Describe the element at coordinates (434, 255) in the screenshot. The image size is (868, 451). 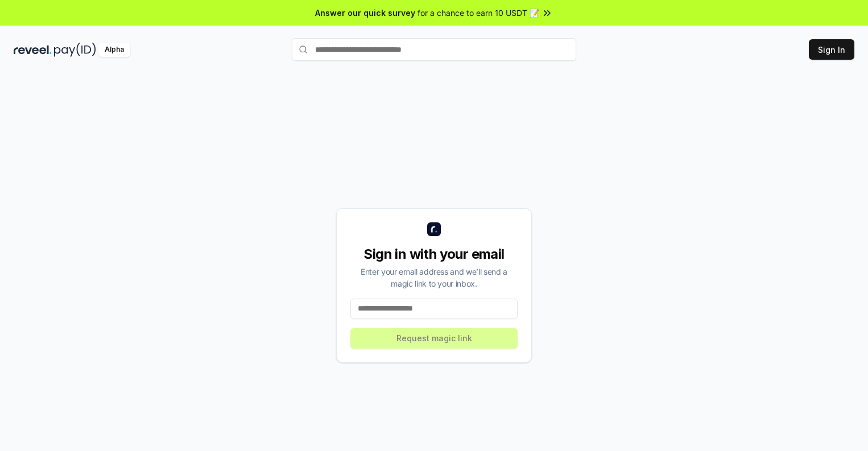
I see `div: Sign in with your email` at that location.